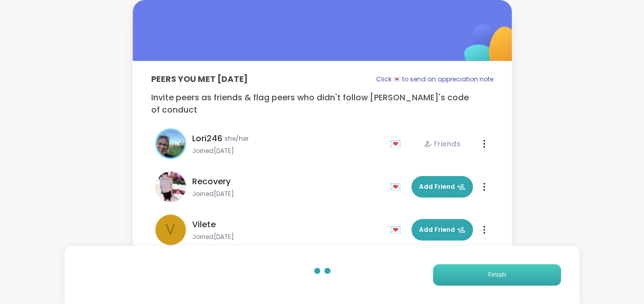  I want to click on button: Finish, so click(497, 275).